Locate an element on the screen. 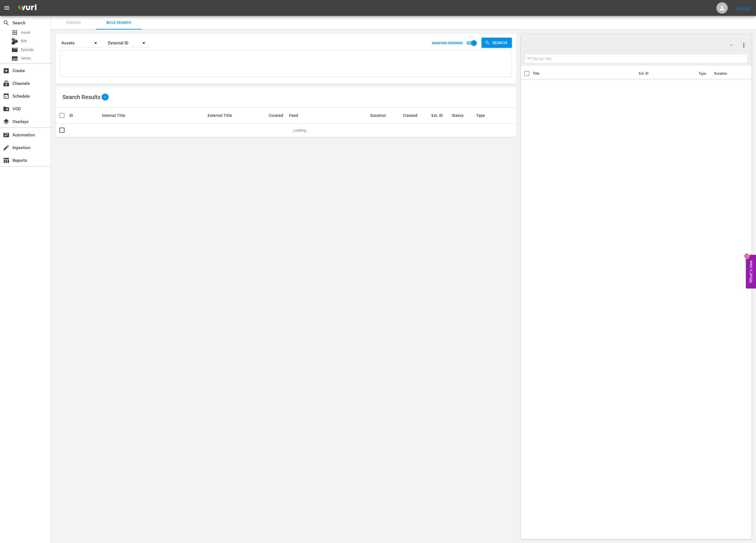 Image resolution: width=756 pixels, height=543 pixels. div: Curated is located at coordinates (278, 116).